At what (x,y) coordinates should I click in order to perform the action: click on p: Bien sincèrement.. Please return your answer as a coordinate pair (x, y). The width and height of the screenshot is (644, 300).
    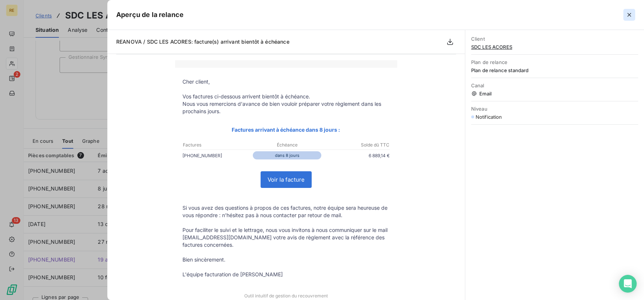
    Looking at the image, I should click on (286, 260).